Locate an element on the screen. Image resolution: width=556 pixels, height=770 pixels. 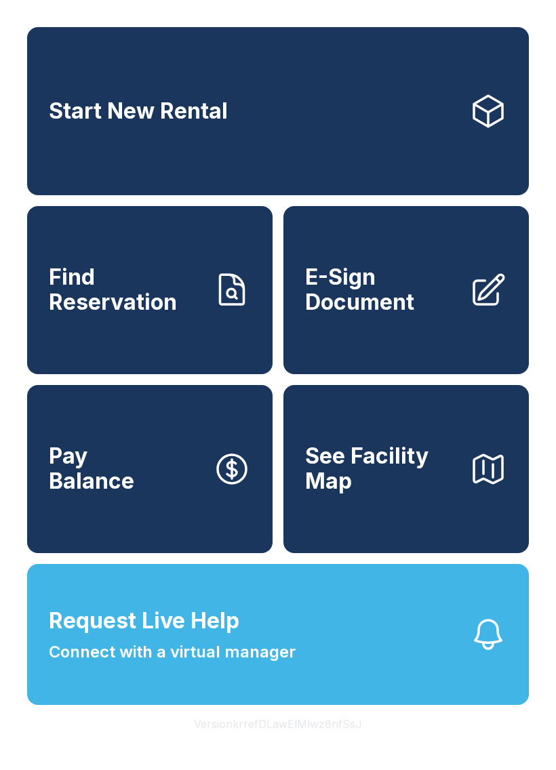
button: Request Live HelpConnect with a virtual manager is located at coordinates (278, 634).